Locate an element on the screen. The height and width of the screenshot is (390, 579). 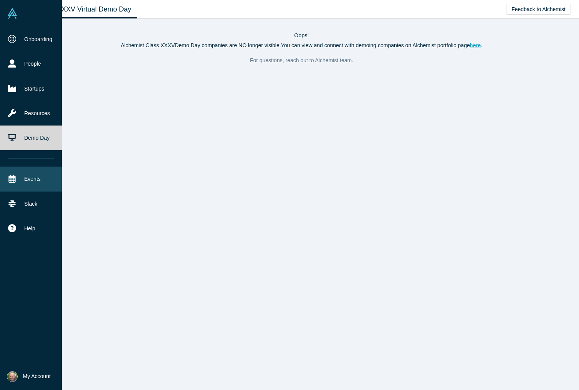
h4: Oops! is located at coordinates (301, 35).